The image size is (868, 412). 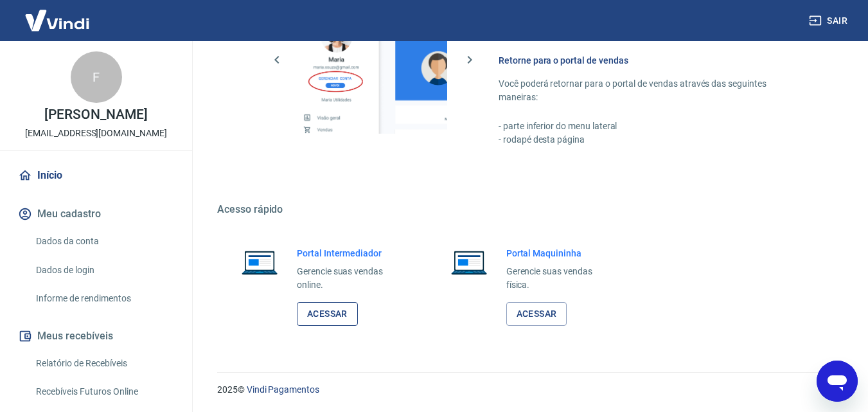 I want to click on p: Gerencie suas vendas online., so click(x=350, y=278).